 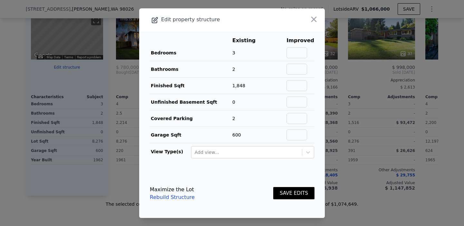 I want to click on td: Finished Sqft, so click(x=191, y=85).